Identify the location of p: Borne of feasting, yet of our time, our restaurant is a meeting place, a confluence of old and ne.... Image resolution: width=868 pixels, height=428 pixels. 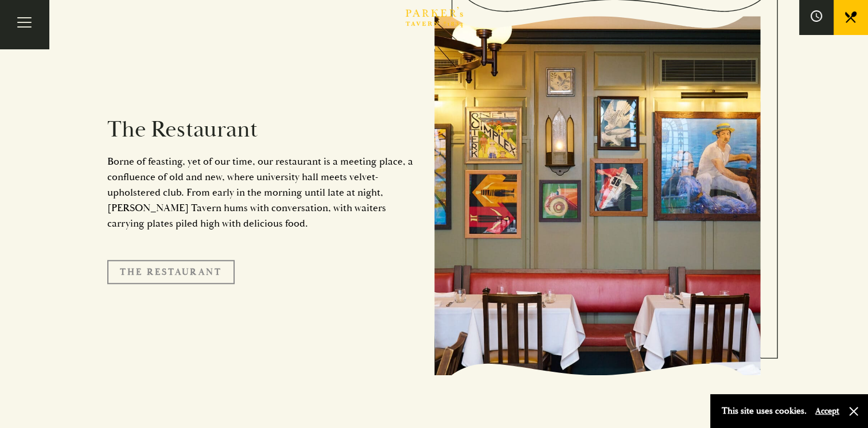
(262, 192).